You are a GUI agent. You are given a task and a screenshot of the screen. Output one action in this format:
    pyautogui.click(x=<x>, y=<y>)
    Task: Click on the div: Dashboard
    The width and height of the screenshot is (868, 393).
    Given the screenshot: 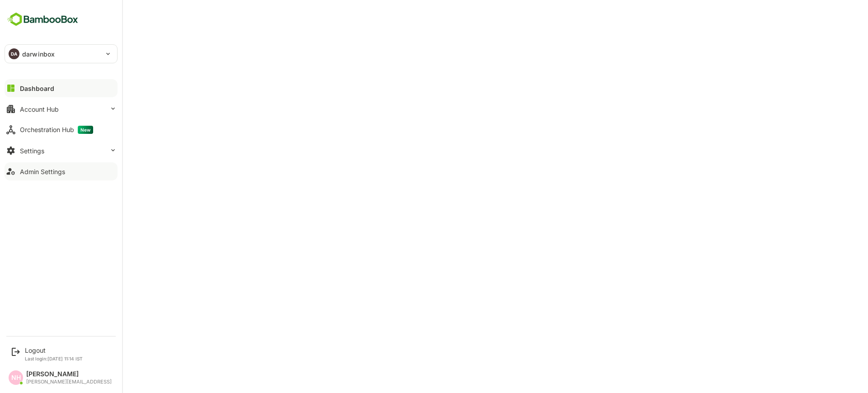 What is the action you would take?
    pyautogui.click(x=37, y=88)
    